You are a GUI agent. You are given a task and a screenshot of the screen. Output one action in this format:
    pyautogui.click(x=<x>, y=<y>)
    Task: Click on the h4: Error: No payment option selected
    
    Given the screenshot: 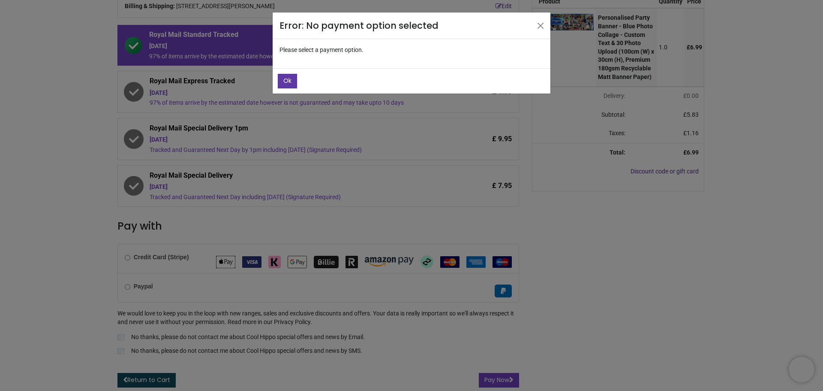 What is the action you would take?
    pyautogui.click(x=361, y=25)
    